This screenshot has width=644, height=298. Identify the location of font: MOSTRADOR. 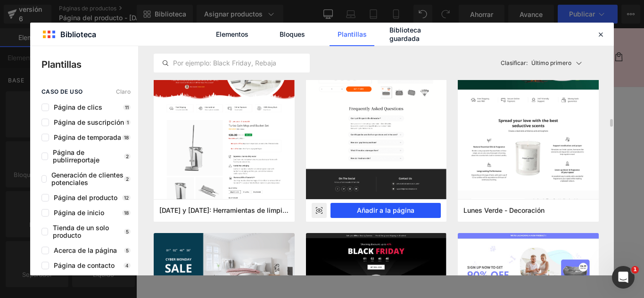
(425, 105).